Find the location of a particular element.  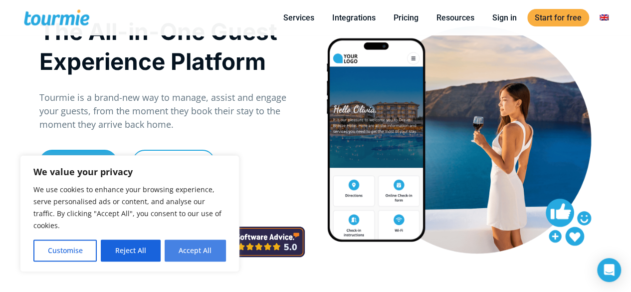

button: Customise is located at coordinates (65, 250).